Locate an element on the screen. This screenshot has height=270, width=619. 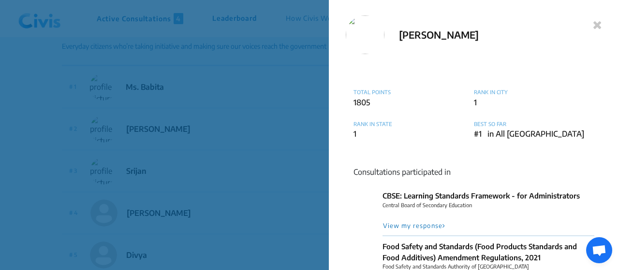
button: View my response is located at coordinates (414, 226).